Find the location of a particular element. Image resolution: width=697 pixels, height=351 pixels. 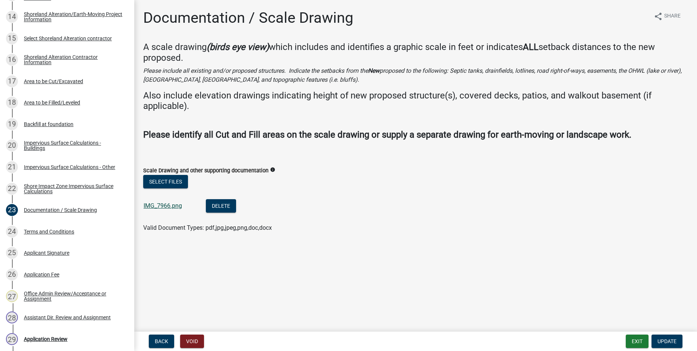

div: Impervious Surface Calculations - Buildings is located at coordinates (73, 146).